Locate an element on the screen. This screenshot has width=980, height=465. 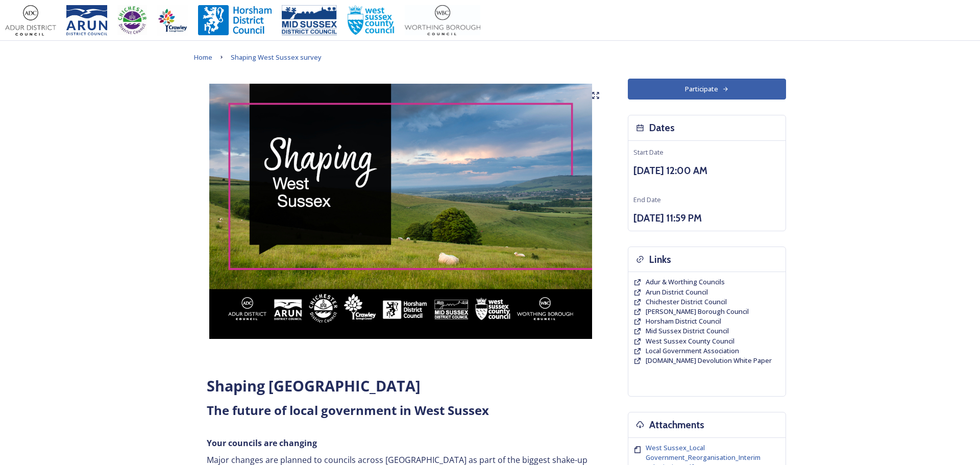
strong: The future of local government in West Sussex is located at coordinates (347, 410).